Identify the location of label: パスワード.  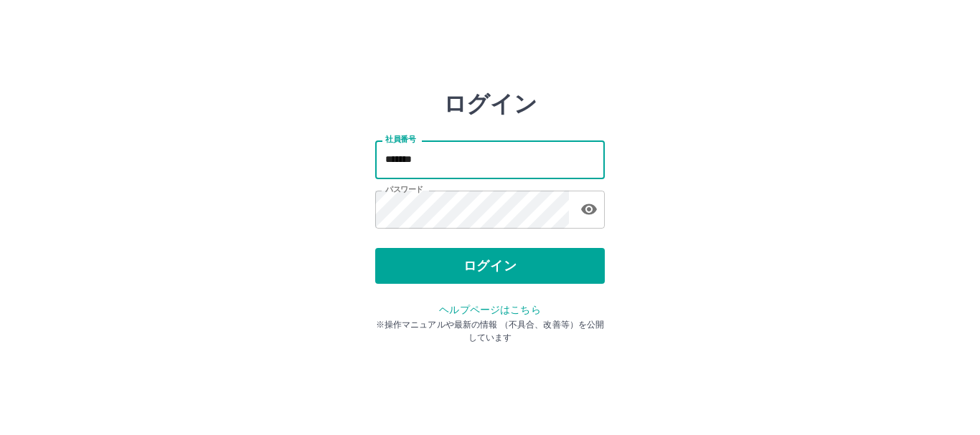
(404, 190).